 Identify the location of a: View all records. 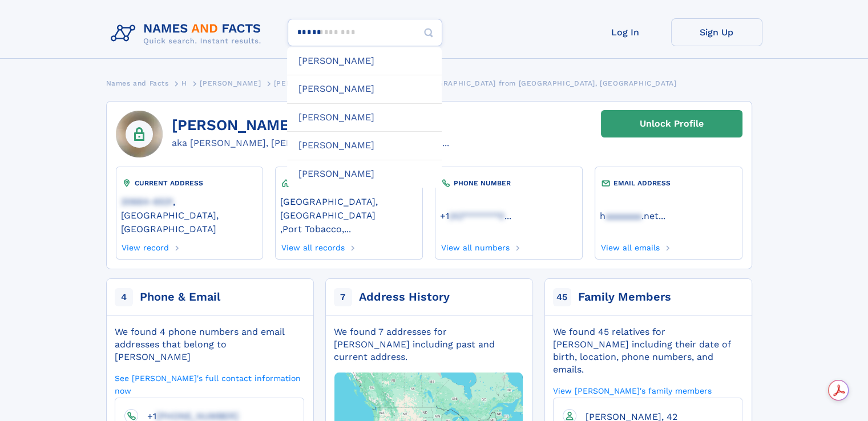
(312, 246).